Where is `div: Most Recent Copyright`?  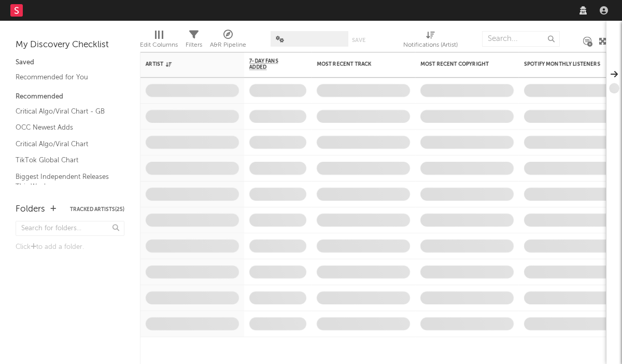
div: Most Recent Copyright is located at coordinates (459, 64).